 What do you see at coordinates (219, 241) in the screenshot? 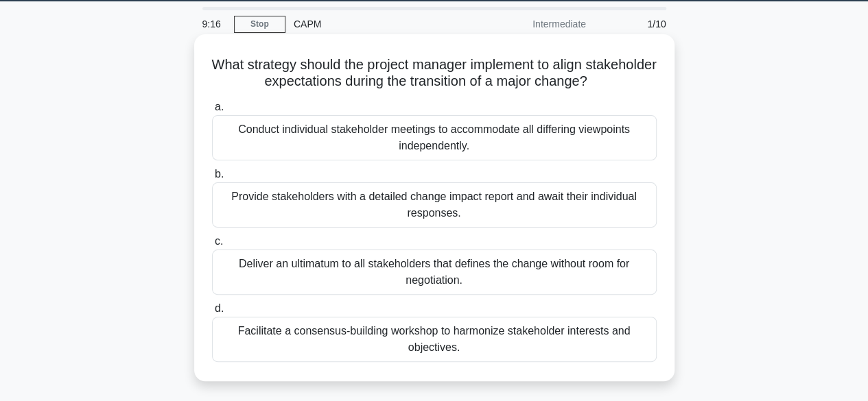
I see `span: c.` at bounding box center [219, 241].